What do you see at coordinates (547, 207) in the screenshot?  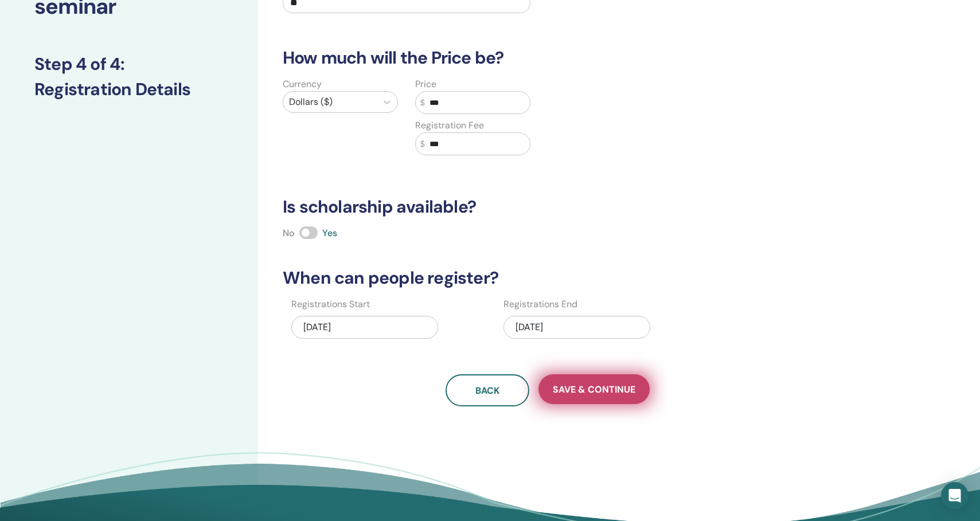 I see `h3: Is scholarship available?` at bounding box center [547, 207].